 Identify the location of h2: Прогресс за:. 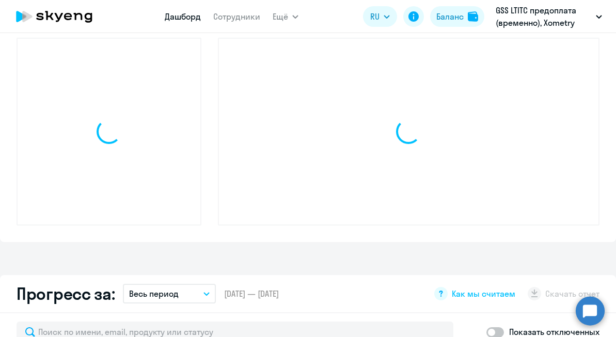
(66, 294).